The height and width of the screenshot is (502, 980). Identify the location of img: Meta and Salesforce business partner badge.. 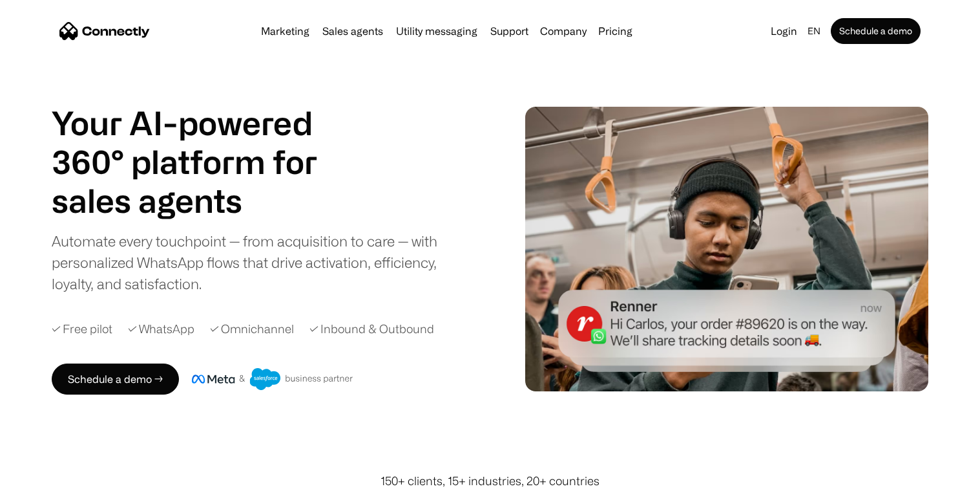
(272, 379).